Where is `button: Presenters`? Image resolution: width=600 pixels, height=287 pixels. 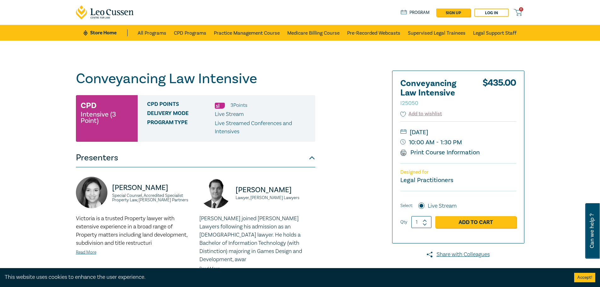 button: Presenters is located at coordinates (196, 158).